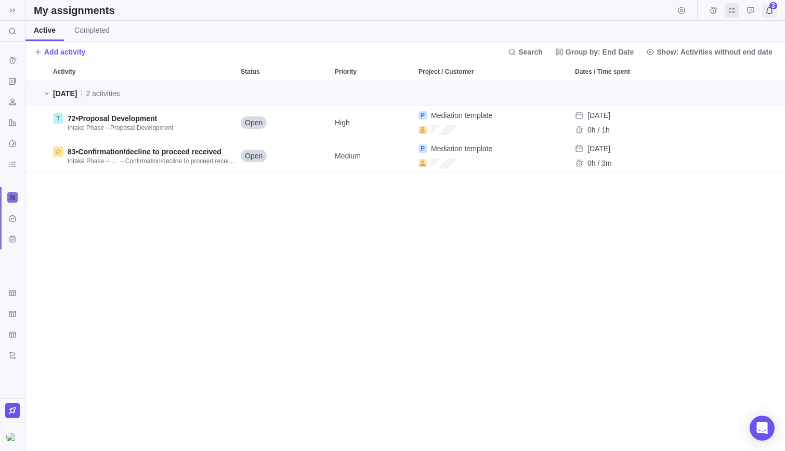 The width and height of the screenshot is (785, 451). Describe the element at coordinates (72, 119) in the screenshot. I see `span: 72` at that location.